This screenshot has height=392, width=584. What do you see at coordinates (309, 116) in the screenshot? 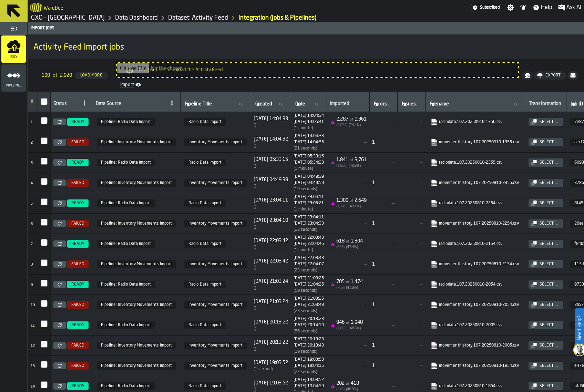
I see `div: Started at 1757509474533` at bounding box center [309, 116].